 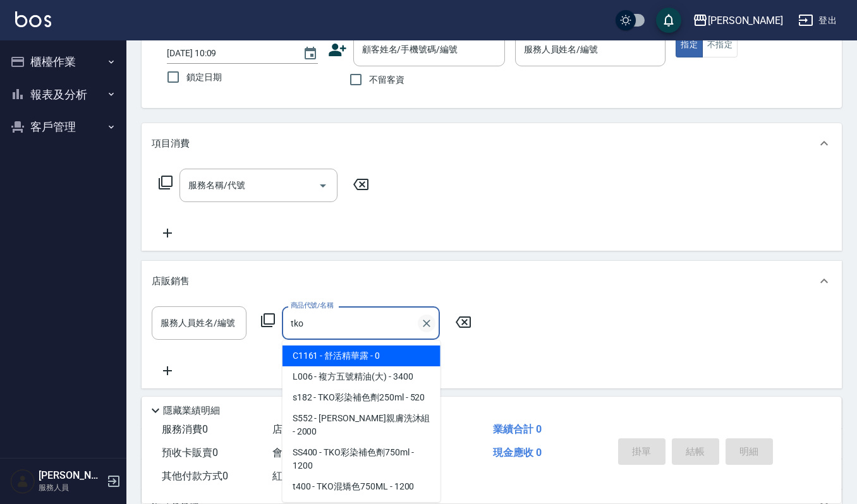 I want to click on span: 現金應收 0, so click(x=517, y=453).